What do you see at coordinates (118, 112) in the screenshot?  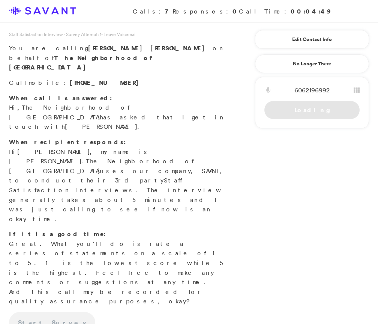 I see `p: Hi, has asked that I get in touch with .` at bounding box center [118, 112].